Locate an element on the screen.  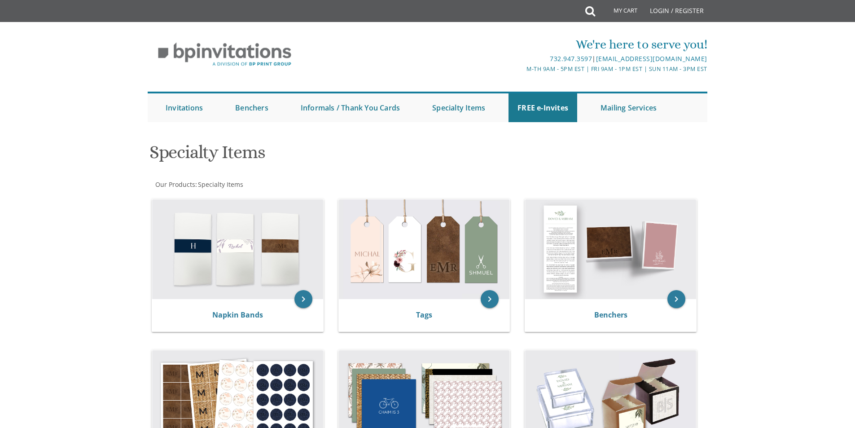
a: My Cart is located at coordinates (619, 12).